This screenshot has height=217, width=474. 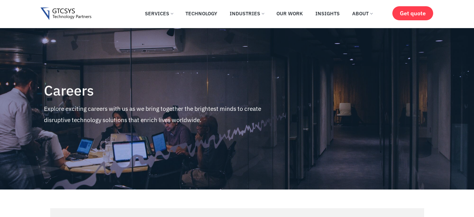 I want to click on a: Get quote, so click(x=413, y=13).